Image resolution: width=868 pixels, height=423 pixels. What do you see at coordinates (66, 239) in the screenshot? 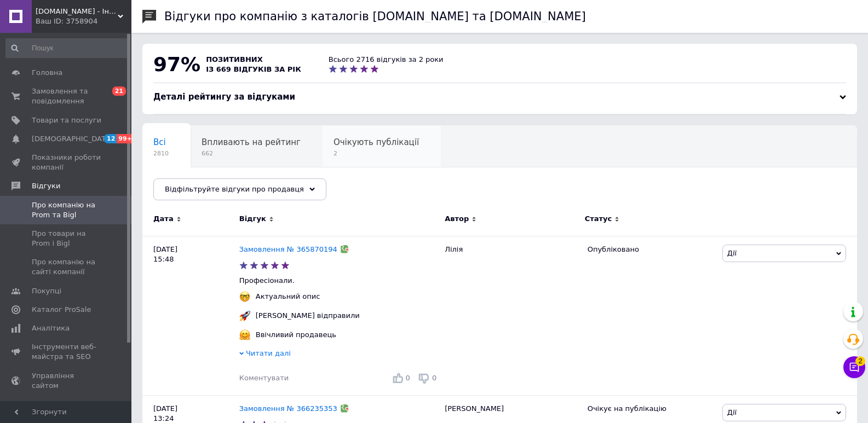
I see `span: Про товари на Prom і Bigl` at bounding box center [66, 239].